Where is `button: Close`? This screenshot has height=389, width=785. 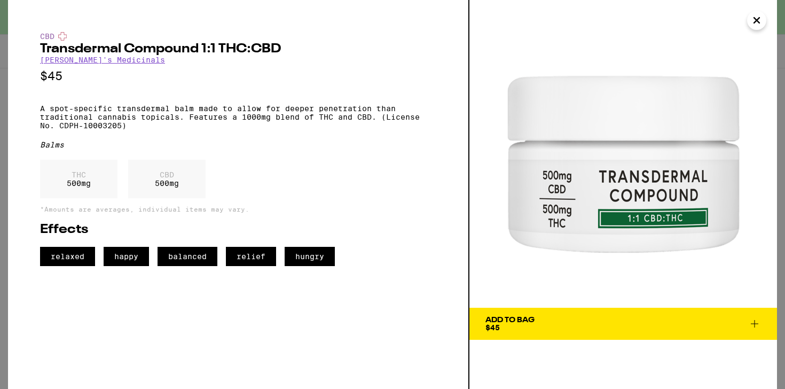 button: Close is located at coordinates (757, 20).